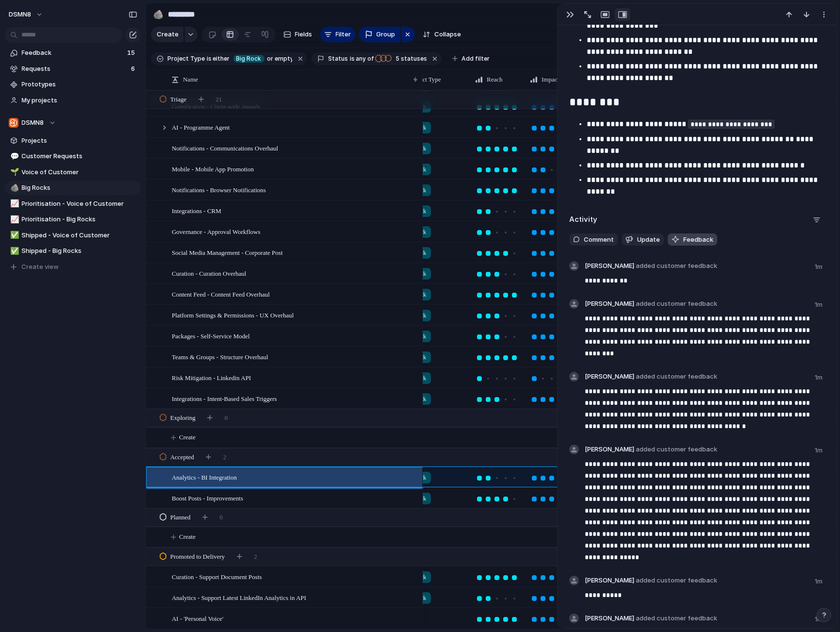  Describe the element at coordinates (208, 273) in the screenshot. I see `span: Curation - Curation Overhaul` at that location.